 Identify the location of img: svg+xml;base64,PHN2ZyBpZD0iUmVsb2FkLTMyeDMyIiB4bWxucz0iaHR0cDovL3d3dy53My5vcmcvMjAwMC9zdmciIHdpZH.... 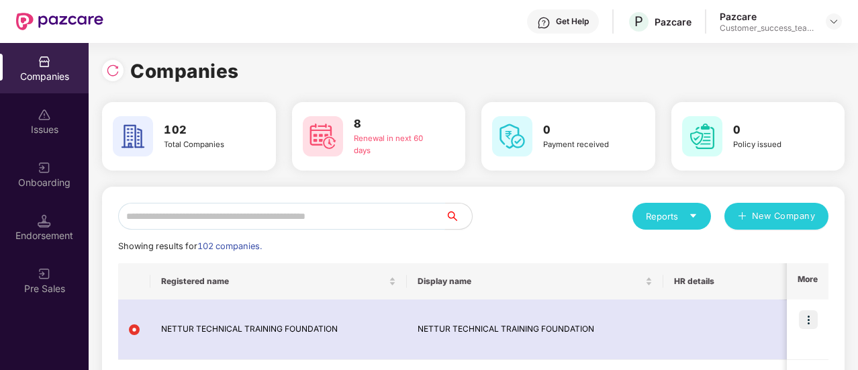
(113, 71).